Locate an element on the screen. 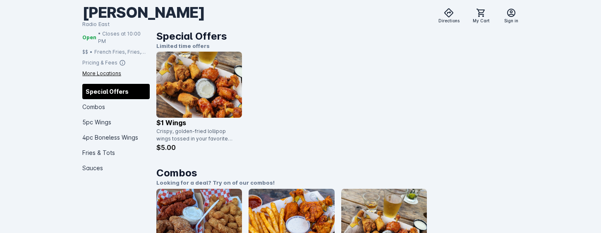  span: Directions is located at coordinates (449, 21).